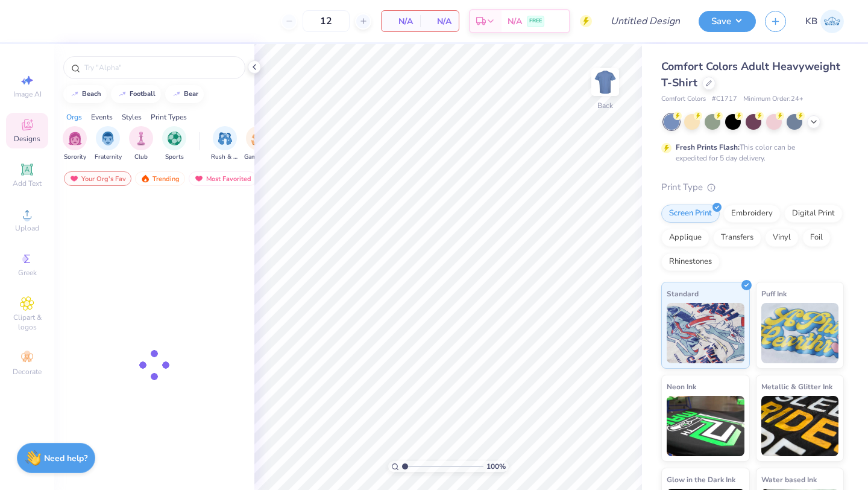 The height and width of the screenshot is (490, 868). Describe the element at coordinates (108, 138) in the screenshot. I see `img: Fraternity Image` at that location.